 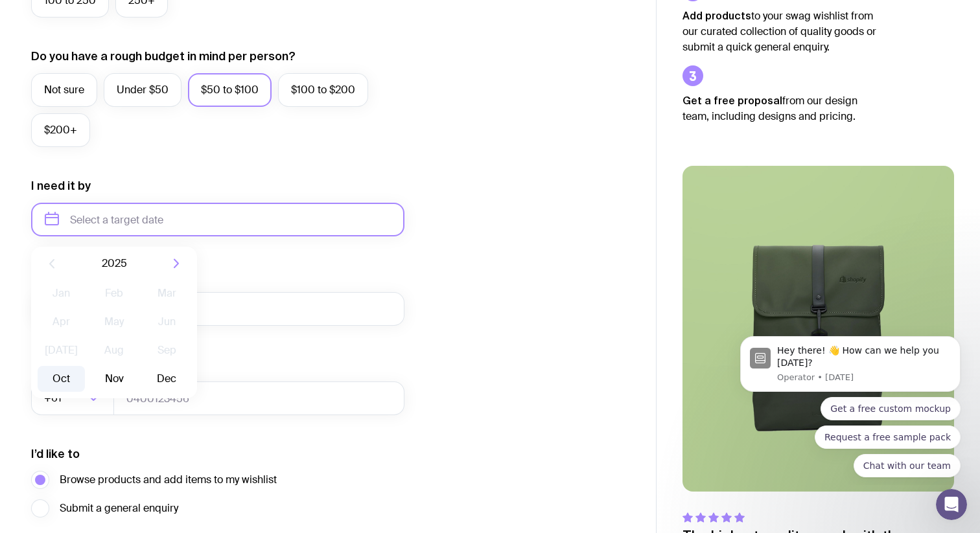 I want to click on span: Browse products and add items to my wishlist, so click(x=168, y=480).